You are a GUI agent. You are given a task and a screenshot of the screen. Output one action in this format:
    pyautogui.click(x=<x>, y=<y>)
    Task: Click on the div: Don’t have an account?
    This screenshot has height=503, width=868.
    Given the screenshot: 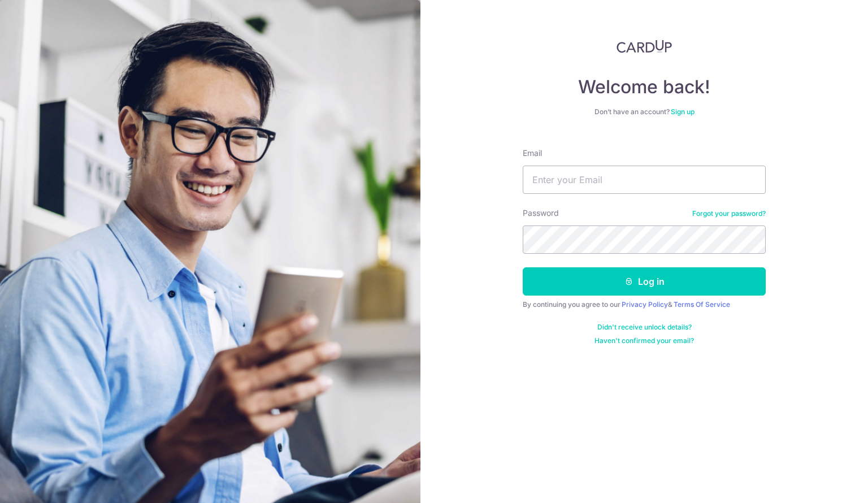 What is the action you would take?
    pyautogui.click(x=644, y=112)
    